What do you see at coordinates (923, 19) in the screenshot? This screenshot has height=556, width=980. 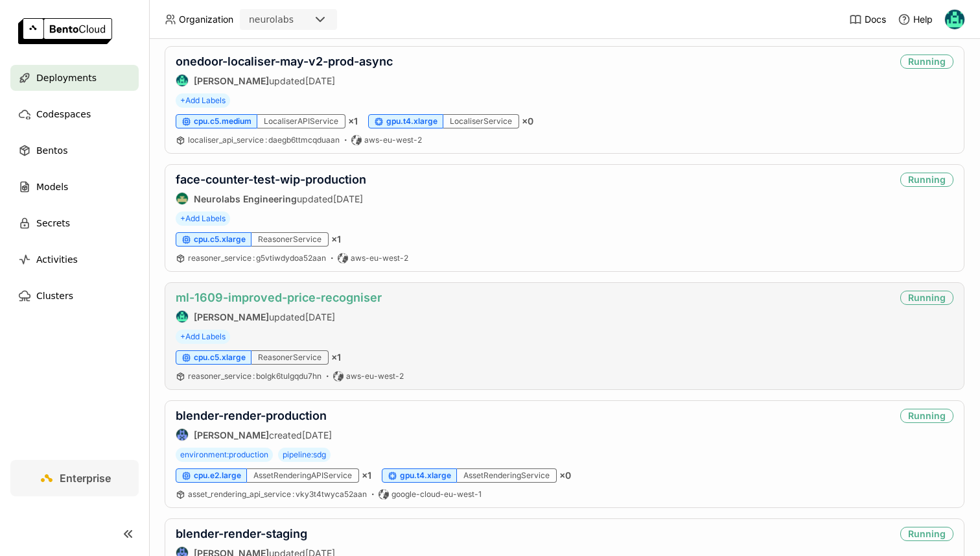 I see `span: Help` at bounding box center [923, 19].